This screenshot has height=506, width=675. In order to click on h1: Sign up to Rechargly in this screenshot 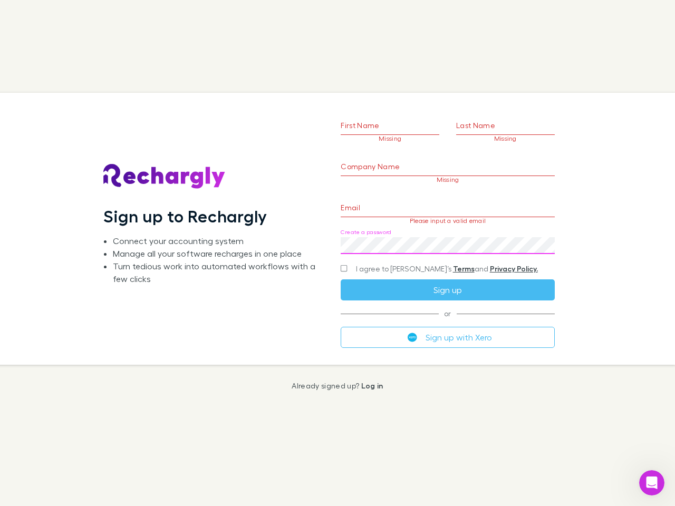, I will do `click(185, 216)`.